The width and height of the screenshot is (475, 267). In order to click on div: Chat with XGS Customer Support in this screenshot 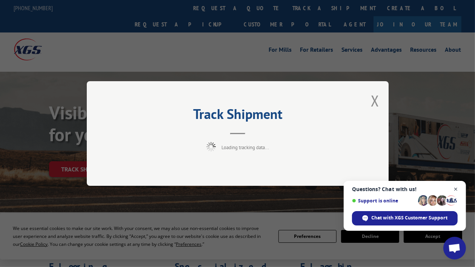, I will do `click(405, 218)`.